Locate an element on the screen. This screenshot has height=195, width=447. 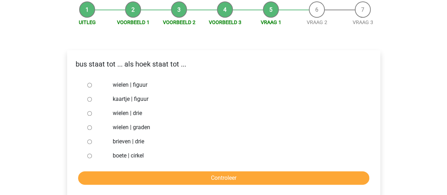
p: bus staat tot ... als hoek staat tot ... is located at coordinates (224, 64).